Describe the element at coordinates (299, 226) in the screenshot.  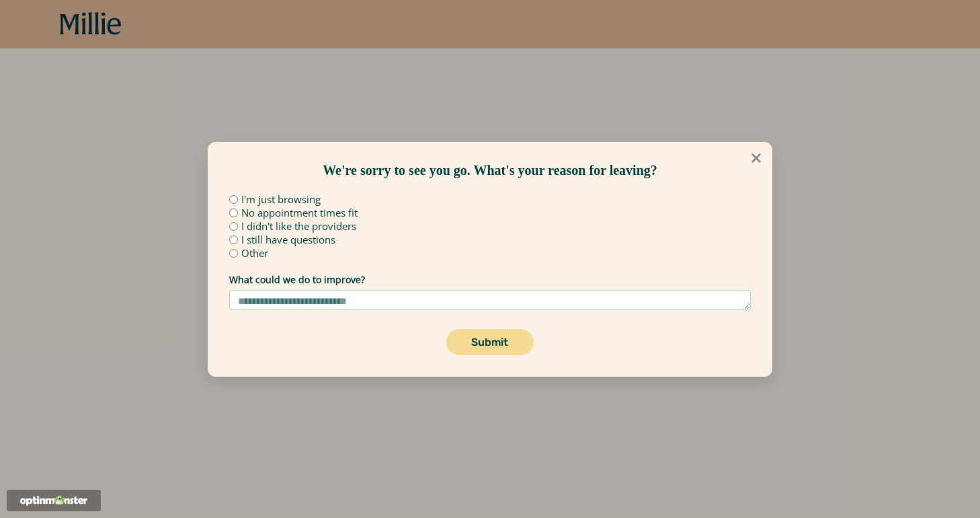
I see `label: I didn't like the providers` at that location.